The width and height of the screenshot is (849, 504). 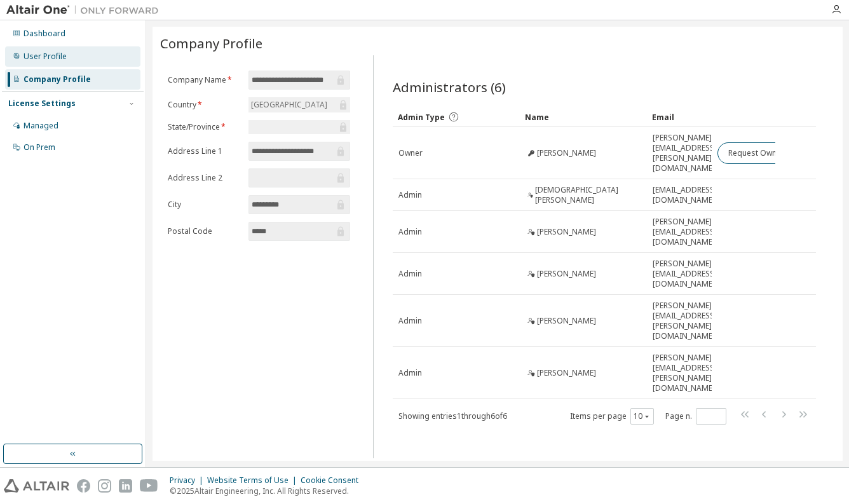 What do you see at coordinates (770, 153) in the screenshot?
I see `button: Request Owner Change` at bounding box center [770, 153].